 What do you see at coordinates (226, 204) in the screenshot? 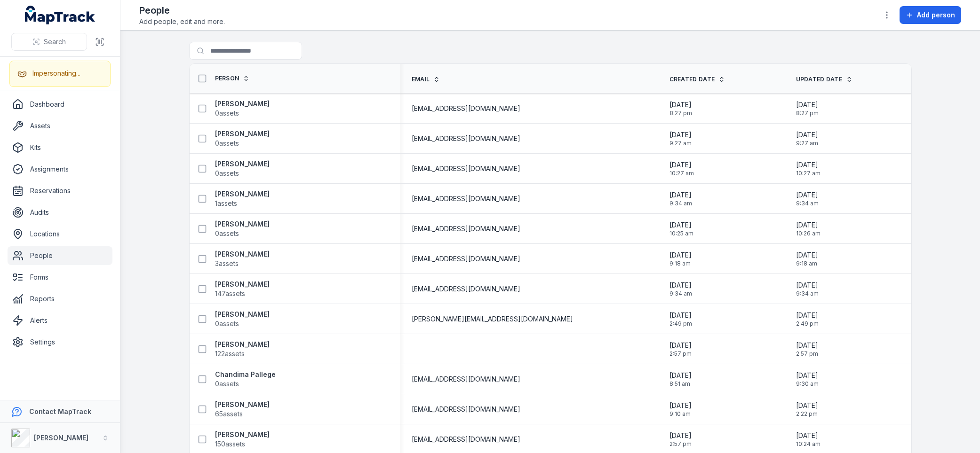
I see `span: 1 assets` at bounding box center [226, 204].